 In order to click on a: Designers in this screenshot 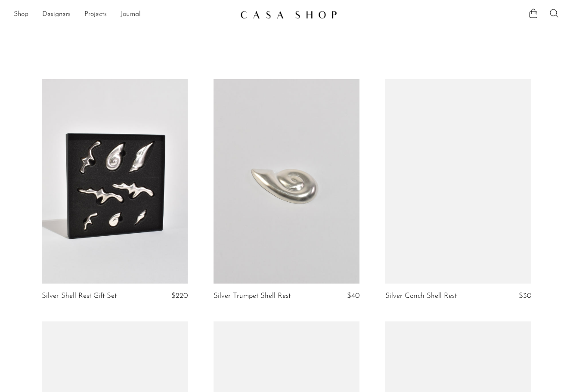, I will do `click(57, 15)`.